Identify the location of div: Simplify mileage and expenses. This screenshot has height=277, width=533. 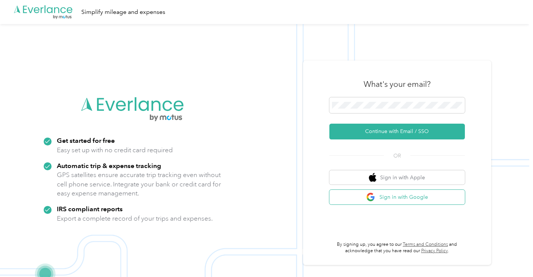
(123, 12).